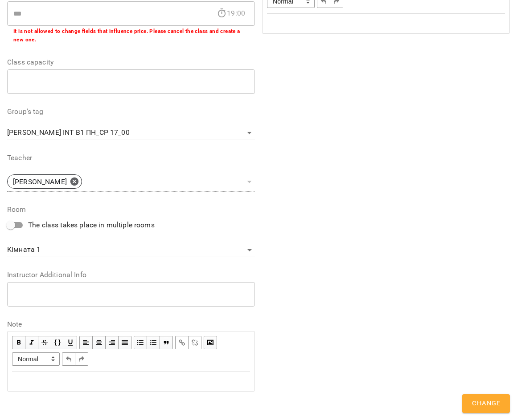 This screenshot has width=517, height=420. Describe the element at coordinates (70, 343) in the screenshot. I see `button: Underline` at that location.